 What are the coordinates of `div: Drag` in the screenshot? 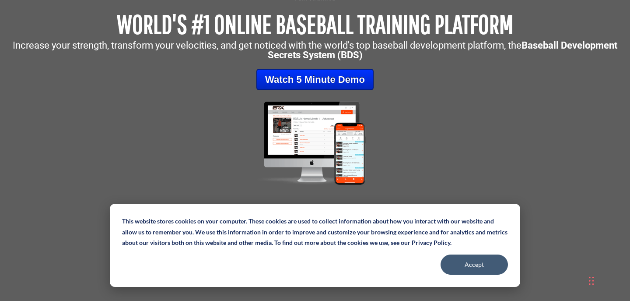 It's located at (591, 280).